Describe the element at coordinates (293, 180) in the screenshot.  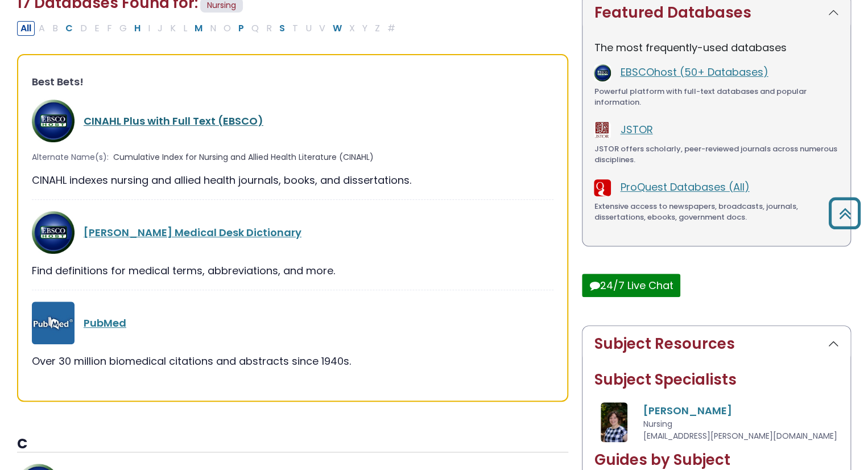
I see `div: CINAHL indexes nursing and allied health journals, books, and dissertations.` at that location.